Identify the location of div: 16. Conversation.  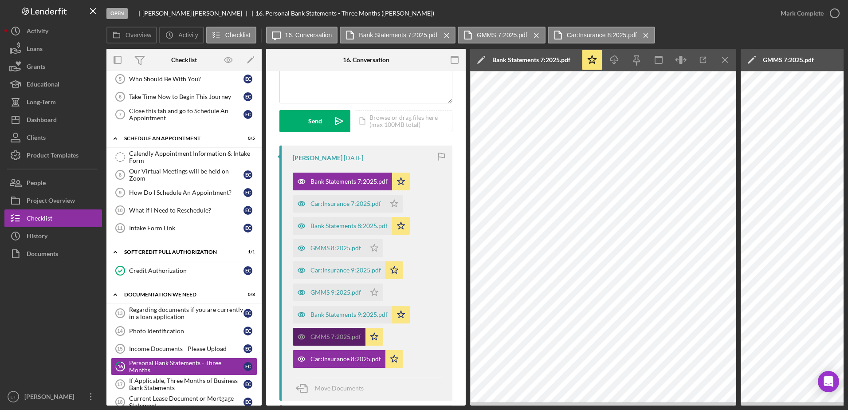
(366, 60).